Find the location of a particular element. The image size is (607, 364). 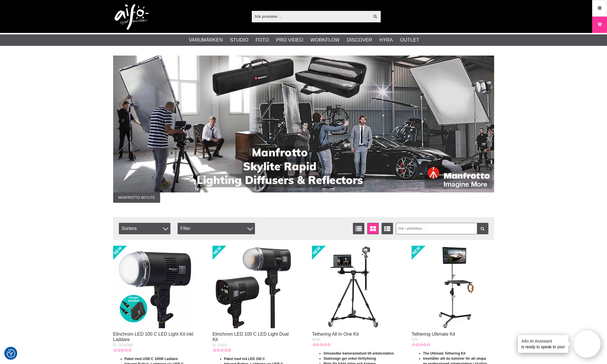

strong: Stativvagn ger enkel förflyttning is located at coordinates (349, 359).